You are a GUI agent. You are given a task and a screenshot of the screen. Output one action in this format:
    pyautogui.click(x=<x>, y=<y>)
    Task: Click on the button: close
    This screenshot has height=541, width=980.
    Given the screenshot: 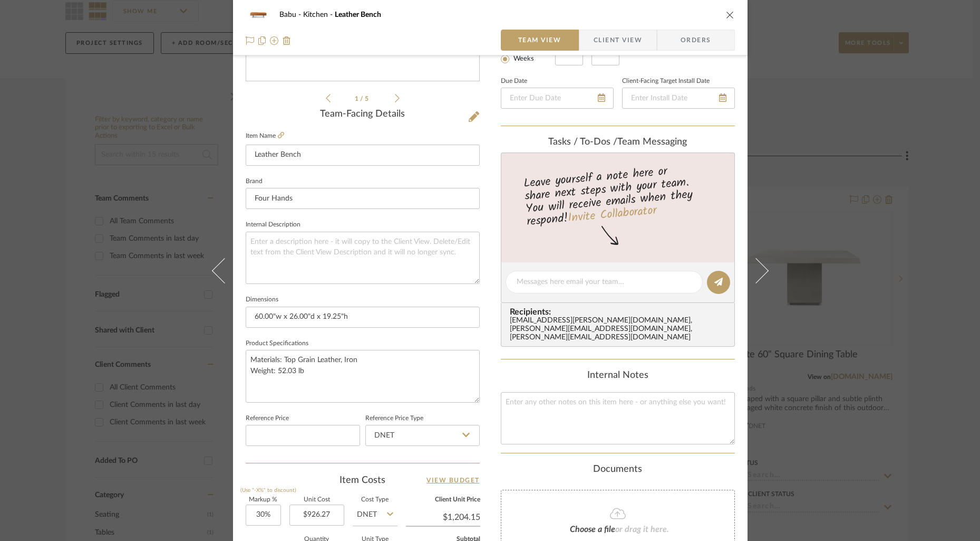 What is the action you would take?
    pyautogui.click(x=729, y=14)
    